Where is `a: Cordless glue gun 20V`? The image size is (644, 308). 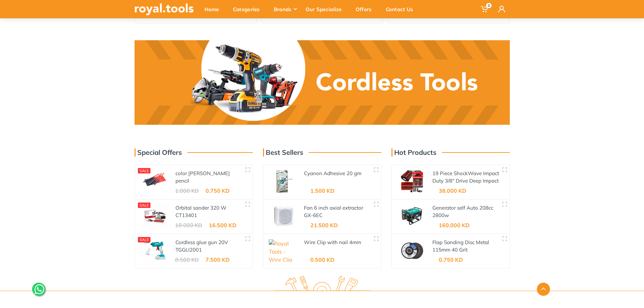
a: Cordless glue gun 20V is located at coordinates (202, 242).